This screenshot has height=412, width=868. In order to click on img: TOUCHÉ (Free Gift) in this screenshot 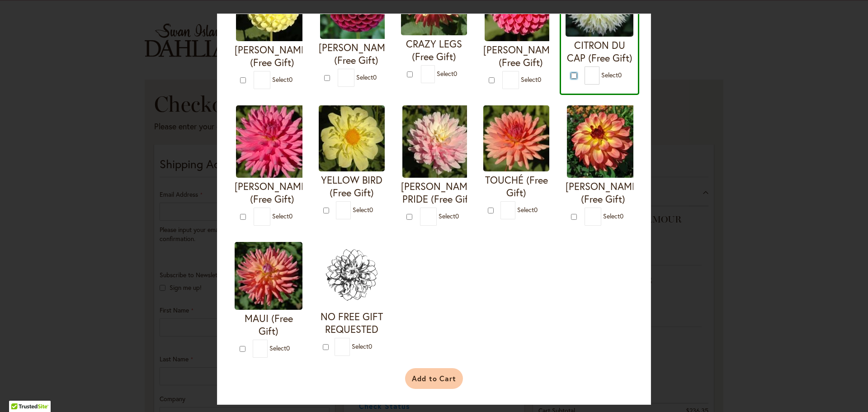, I will do `click(516, 139)`.